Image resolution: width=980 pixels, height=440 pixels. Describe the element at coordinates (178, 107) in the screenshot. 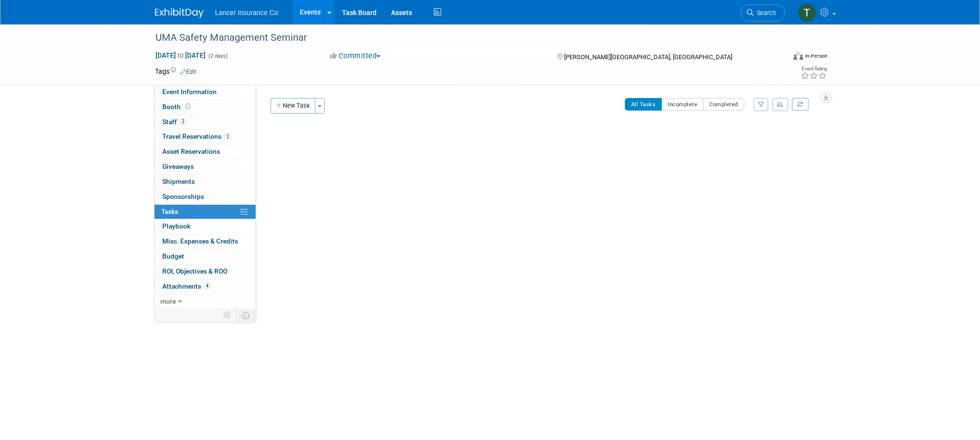

I see `span: Booth` at that location.